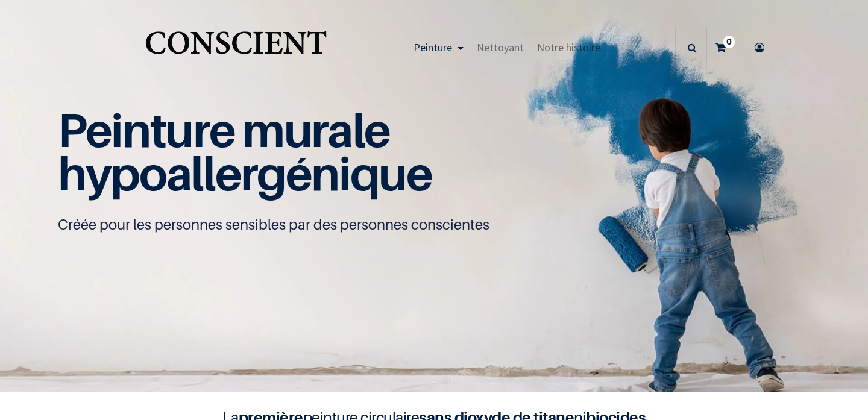 This screenshot has width=868, height=420. I want to click on span: Notre histoire, so click(568, 47).